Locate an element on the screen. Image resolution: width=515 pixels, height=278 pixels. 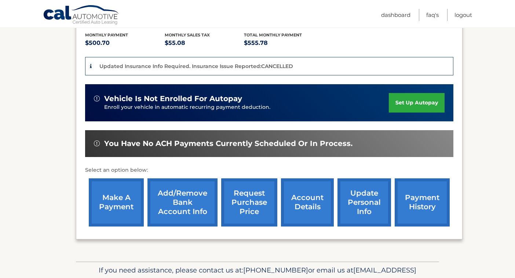
p: $555.78 is located at coordinates (284, 43).